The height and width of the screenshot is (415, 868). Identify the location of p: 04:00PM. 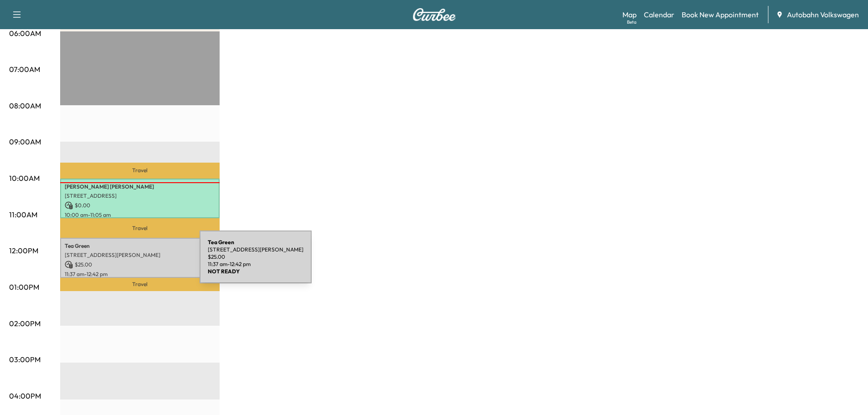
(25, 396).